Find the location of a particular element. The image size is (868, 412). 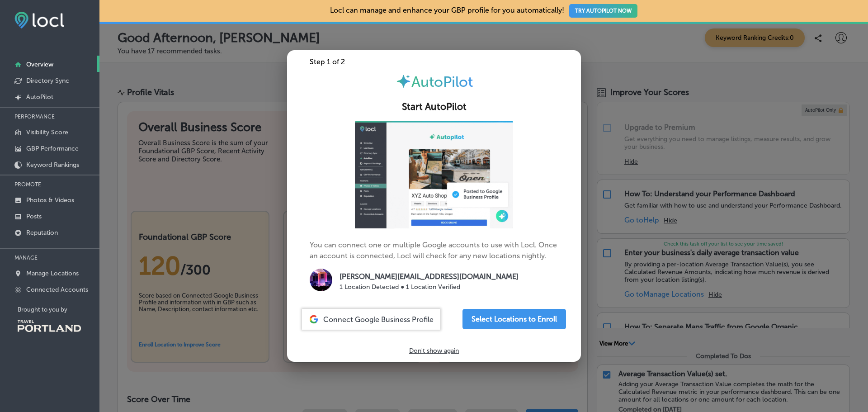

p: Overview is located at coordinates (40, 64).